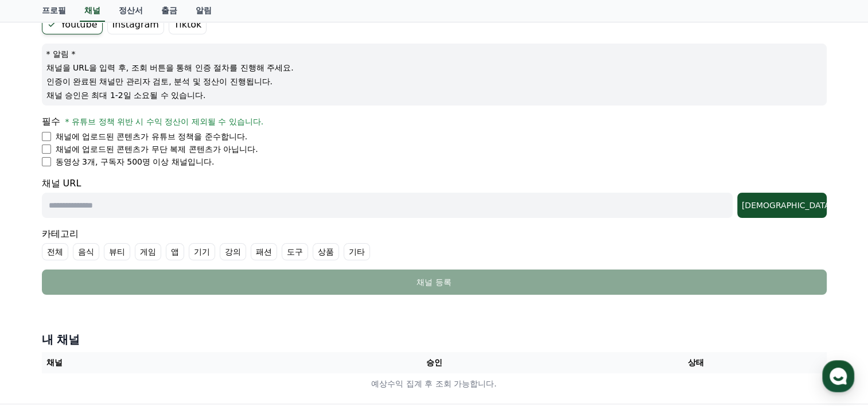  I want to click on div: 채널 URL, so click(434, 197).